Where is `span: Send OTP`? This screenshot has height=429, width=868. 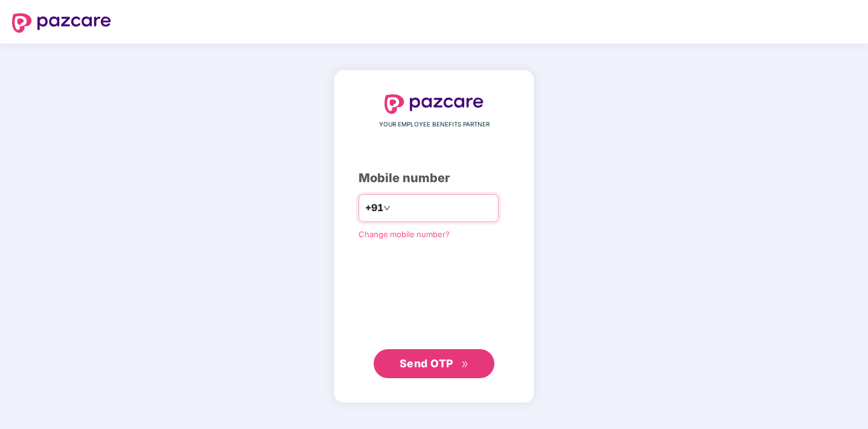
span: Send OTP is located at coordinates (427, 363).